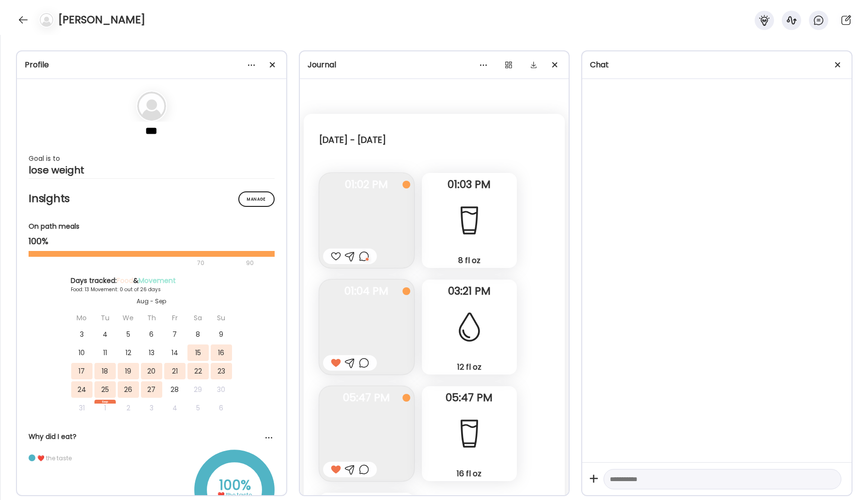 Image resolution: width=868 pixels, height=500 pixels. I want to click on div: Mo, so click(82, 318).